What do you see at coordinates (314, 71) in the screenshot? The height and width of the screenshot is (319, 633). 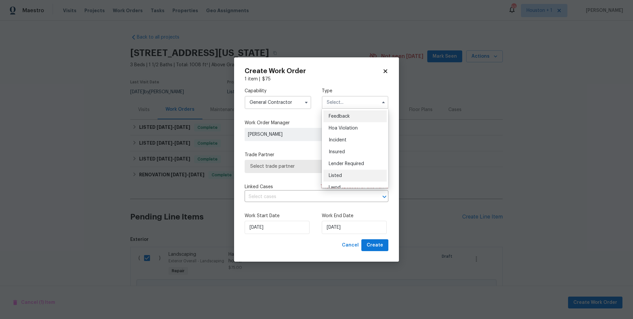 I see `h2: Create Work Order` at bounding box center [314, 71].